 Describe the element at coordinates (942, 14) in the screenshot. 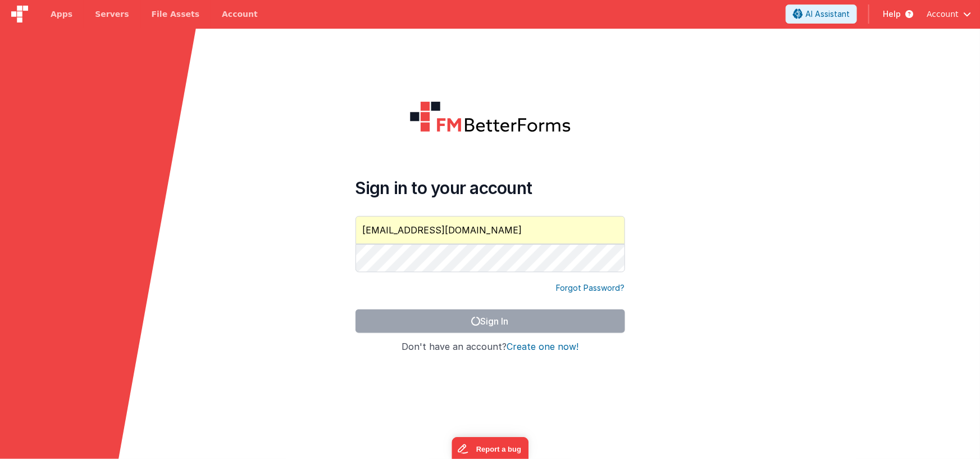

I see `span: Account` at that location.